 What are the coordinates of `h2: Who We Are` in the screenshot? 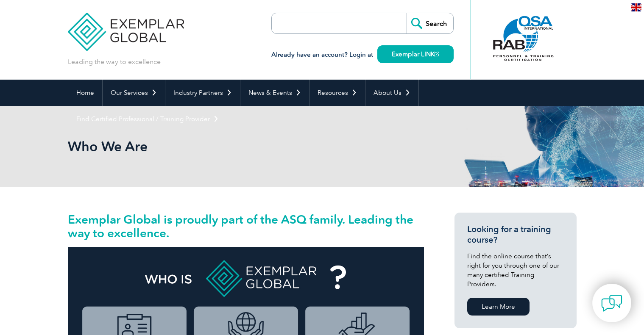 It's located at (246, 147).